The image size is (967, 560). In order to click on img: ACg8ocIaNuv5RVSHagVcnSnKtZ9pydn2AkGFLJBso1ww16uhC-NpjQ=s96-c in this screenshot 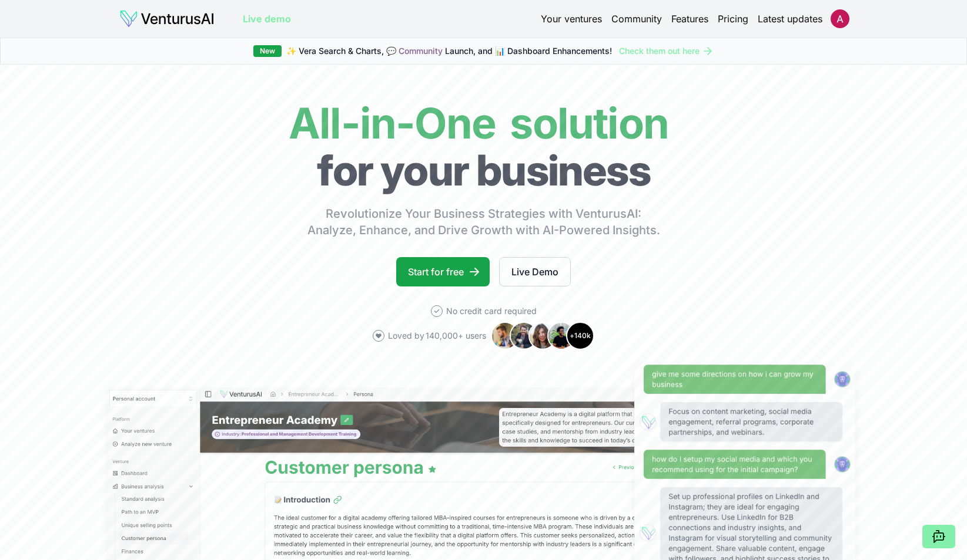, I will do `click(840, 19)`.